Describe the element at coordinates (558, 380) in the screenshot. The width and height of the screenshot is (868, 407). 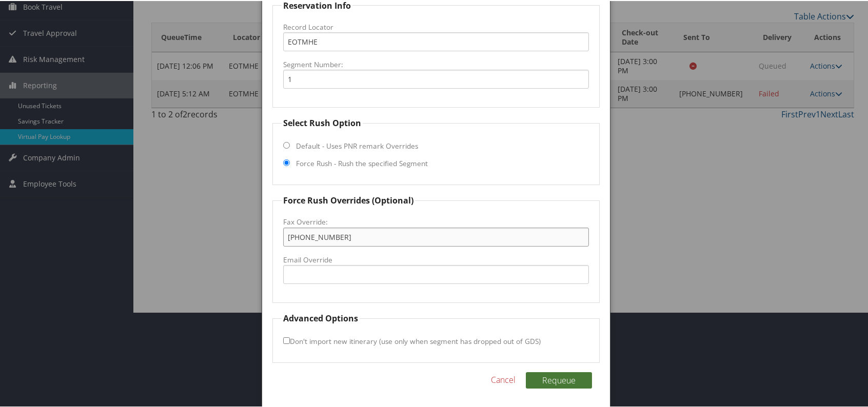
I see `button: Requeue` at that location.